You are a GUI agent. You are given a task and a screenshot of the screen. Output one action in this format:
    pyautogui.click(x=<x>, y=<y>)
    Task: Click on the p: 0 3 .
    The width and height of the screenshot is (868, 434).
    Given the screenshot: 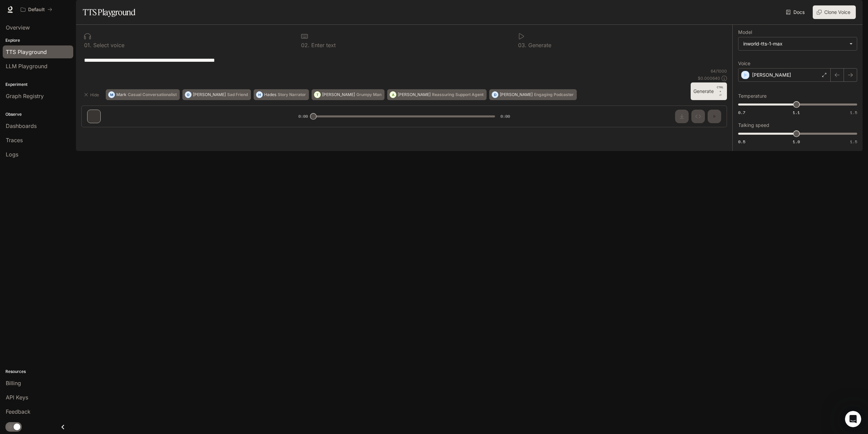 What is the action you would take?
    pyautogui.click(x=522, y=45)
    